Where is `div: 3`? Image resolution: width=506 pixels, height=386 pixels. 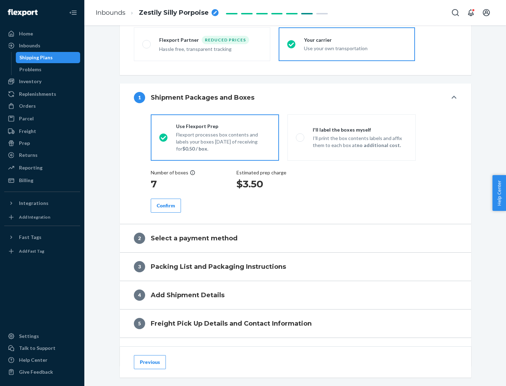
div: 3 is located at coordinates (139, 267).